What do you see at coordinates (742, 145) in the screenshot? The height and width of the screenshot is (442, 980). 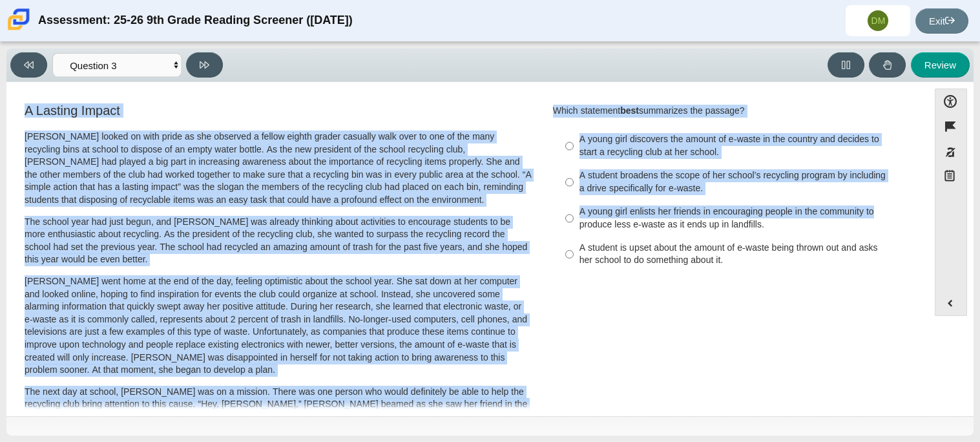 I see `div: A young girl discovers the amount of e-waste in the country and decides to start a recycling club...` at bounding box center [742, 145].